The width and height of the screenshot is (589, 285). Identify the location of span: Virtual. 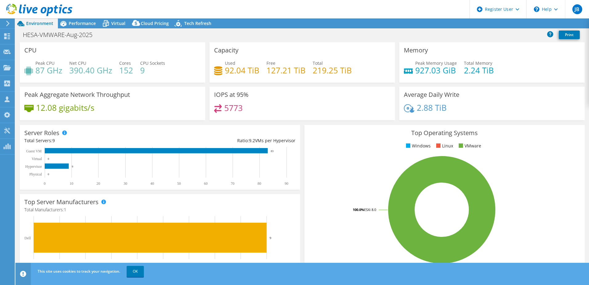
(118, 23).